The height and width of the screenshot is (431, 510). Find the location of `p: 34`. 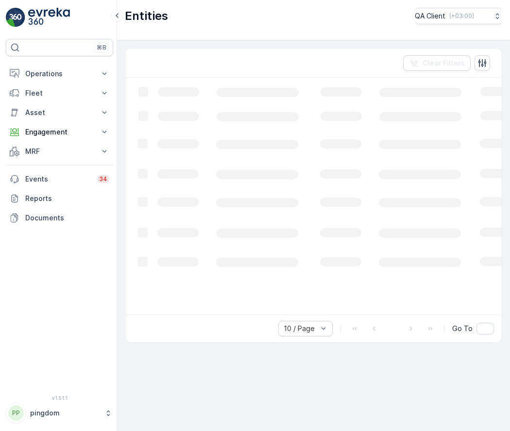

p: 34 is located at coordinates (103, 179).